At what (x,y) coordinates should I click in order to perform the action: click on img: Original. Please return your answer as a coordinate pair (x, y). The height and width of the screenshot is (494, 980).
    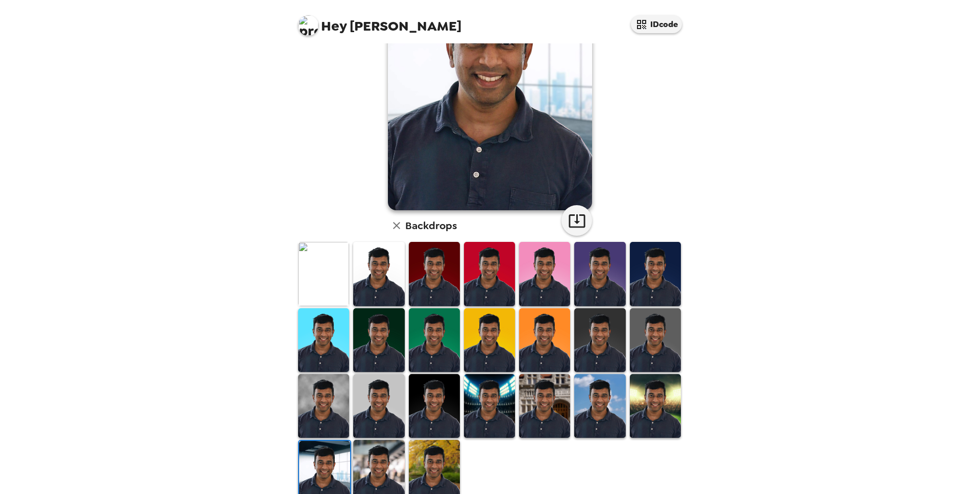
    Looking at the image, I should click on (324, 274).